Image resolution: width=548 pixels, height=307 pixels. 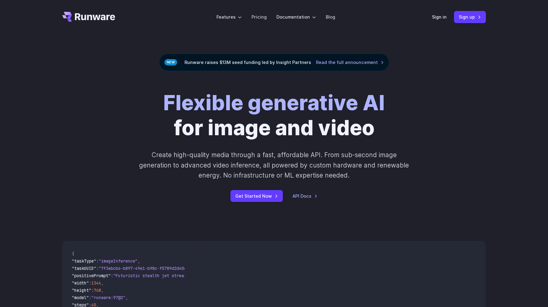 What do you see at coordinates (145, 268) in the screenshot?
I see `span: "7f3ebcb6-b897-49e1-b98c-f5789d2d40d7"` at bounding box center [145, 268].